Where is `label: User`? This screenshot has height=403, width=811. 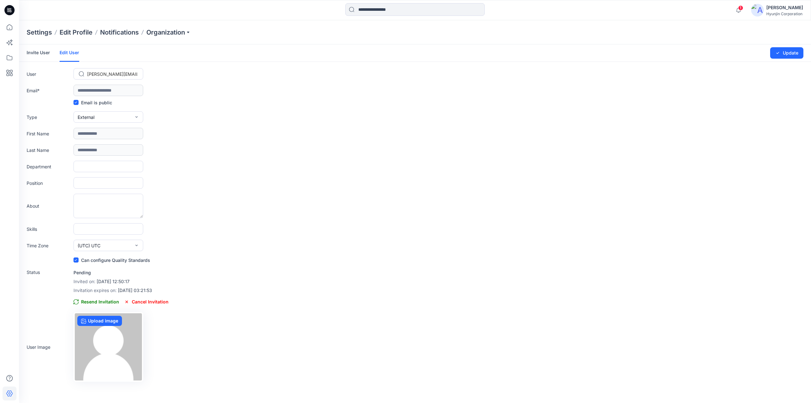 label: User is located at coordinates (49, 74).